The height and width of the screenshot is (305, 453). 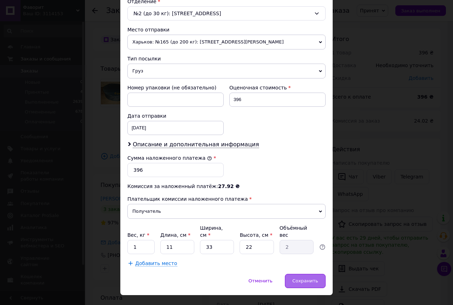 What do you see at coordinates (175, 116) in the screenshot?
I see `div: Дата отправки` at bounding box center [175, 116].